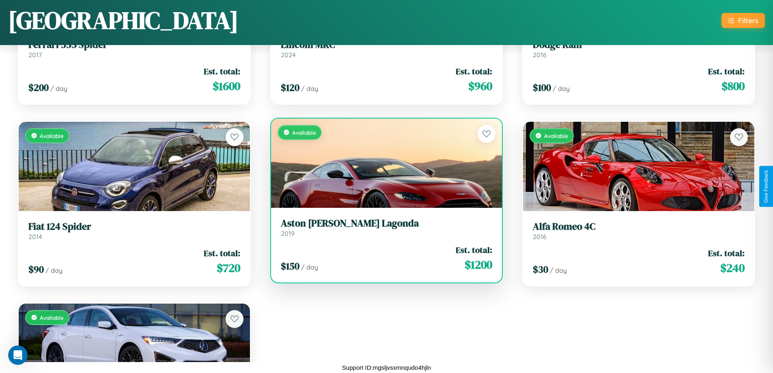 This screenshot has height=373, width=773. Describe the element at coordinates (386, 367) in the screenshot. I see `p: Support ID: mgsljvsxmnqudo4hjln` at that location.